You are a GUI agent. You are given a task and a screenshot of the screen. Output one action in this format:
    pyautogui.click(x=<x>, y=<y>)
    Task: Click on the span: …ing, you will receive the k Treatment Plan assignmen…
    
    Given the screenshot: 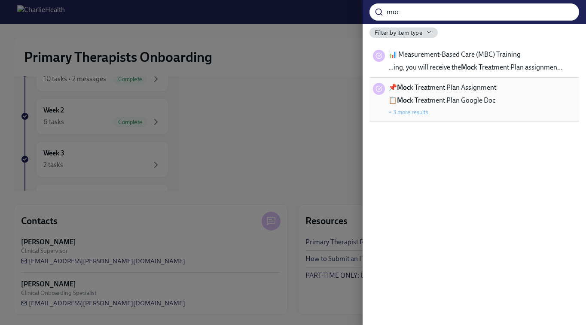 What is the action you would take?
    pyautogui.click(x=475, y=67)
    